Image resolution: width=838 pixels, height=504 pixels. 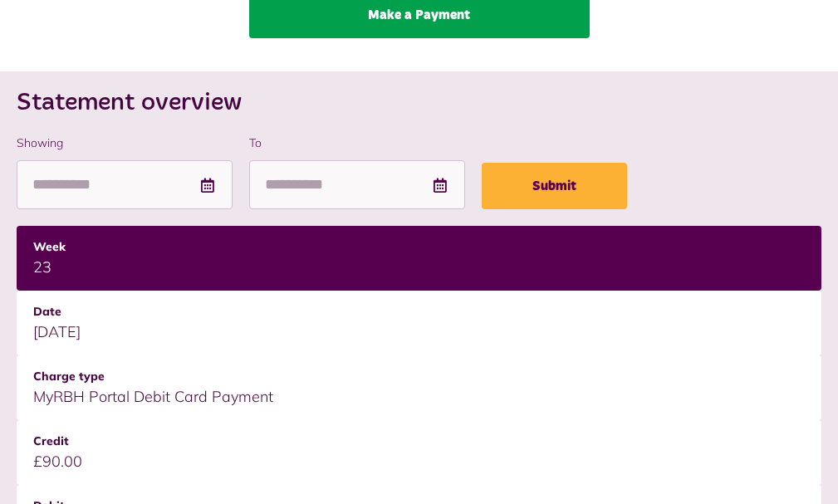 What do you see at coordinates (125, 143) in the screenshot?
I see `label: Showing` at bounding box center [125, 143].